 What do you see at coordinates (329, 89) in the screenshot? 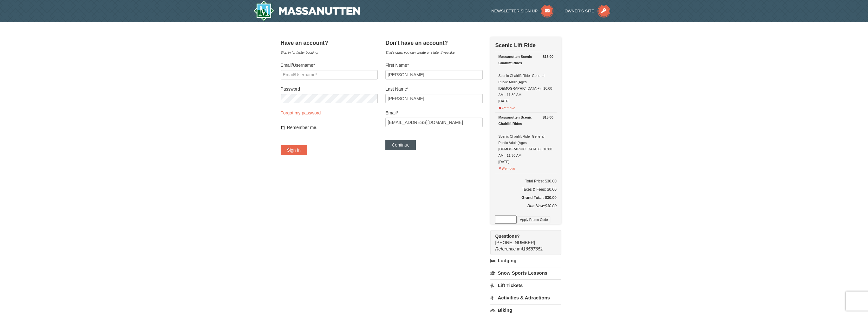
I see `label: Password` at bounding box center [329, 89].